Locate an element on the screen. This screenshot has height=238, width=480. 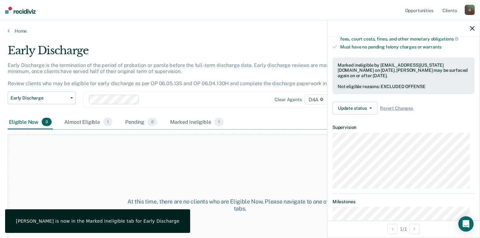
div: G is located at coordinates (470, 10).